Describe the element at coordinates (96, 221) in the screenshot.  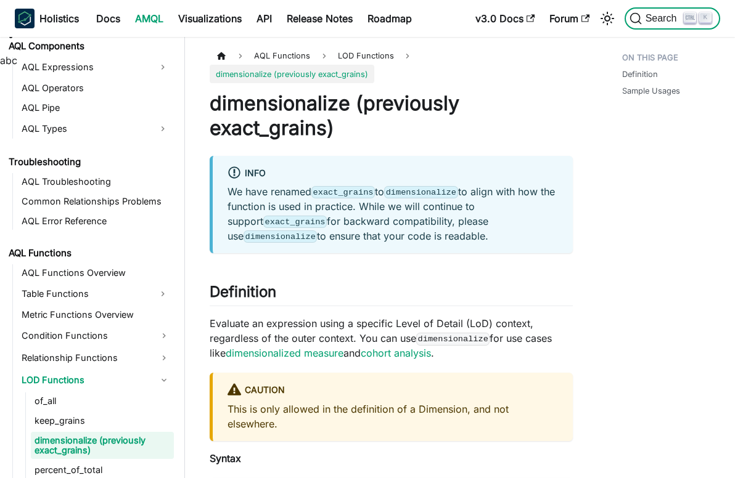
I see `a: AQL Error Reference` at that location.